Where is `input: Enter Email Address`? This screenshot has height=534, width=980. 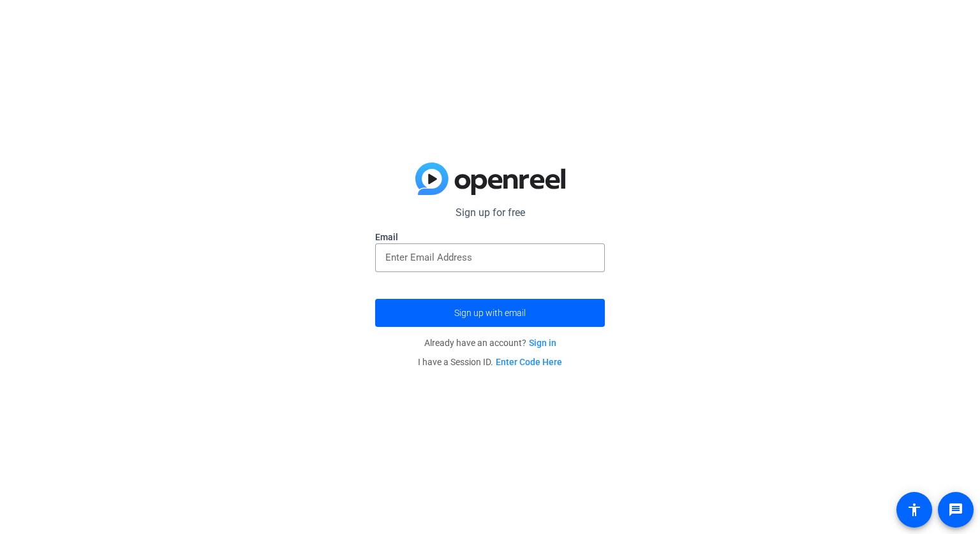 input: Enter Email Address is located at coordinates (490, 257).